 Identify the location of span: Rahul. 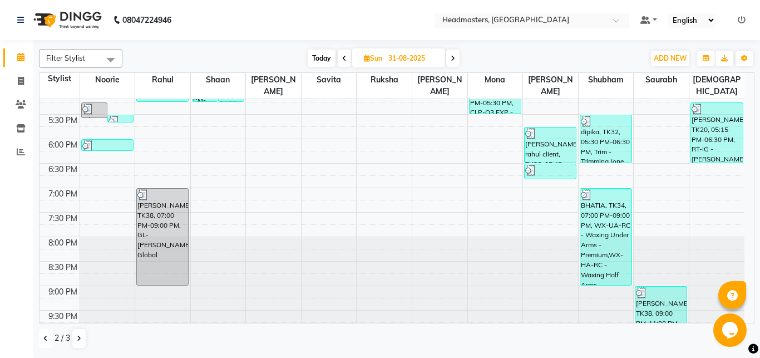
(162, 80).